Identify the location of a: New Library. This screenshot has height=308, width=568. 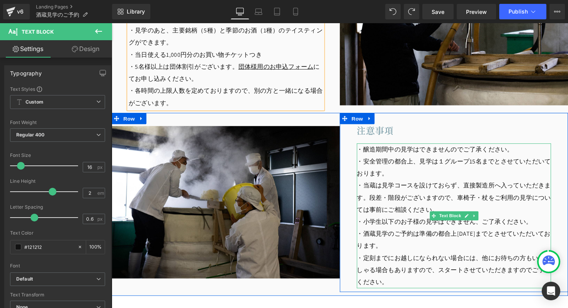
(131, 12).